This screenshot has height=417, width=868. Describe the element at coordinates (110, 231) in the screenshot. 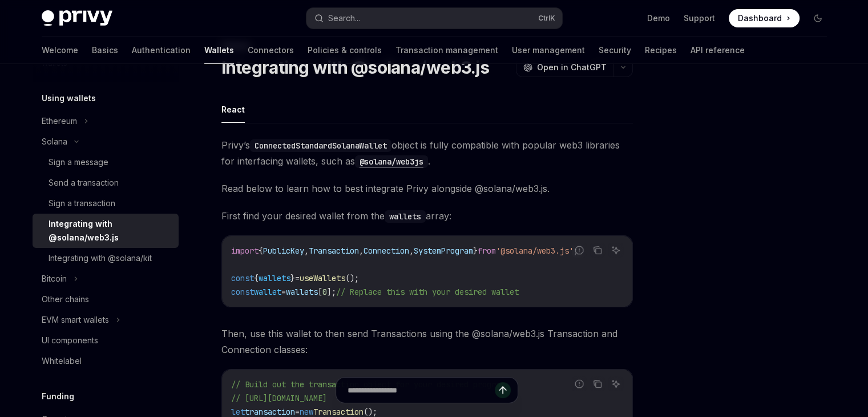

I see `div: Integrating with @solana/web3.js` at that location.